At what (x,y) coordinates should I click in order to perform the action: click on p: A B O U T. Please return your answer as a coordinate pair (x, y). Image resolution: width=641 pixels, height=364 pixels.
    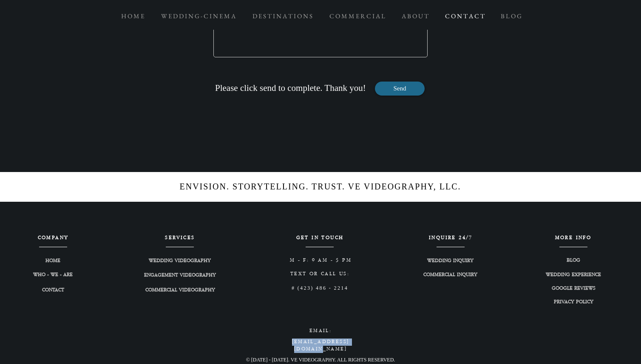
    Looking at the image, I should click on (415, 16).